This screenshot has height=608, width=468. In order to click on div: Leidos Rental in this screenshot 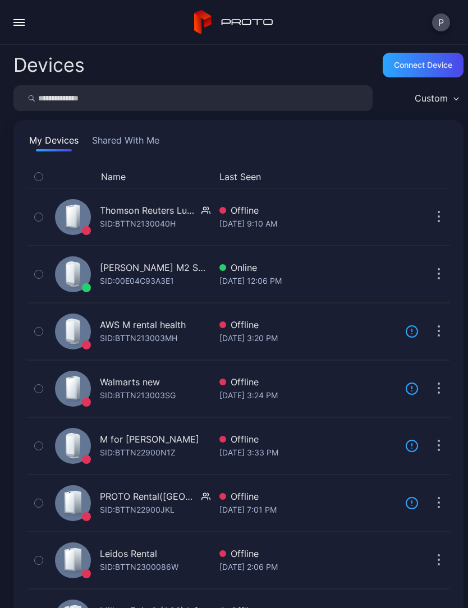, I will do `click(128, 553)`.